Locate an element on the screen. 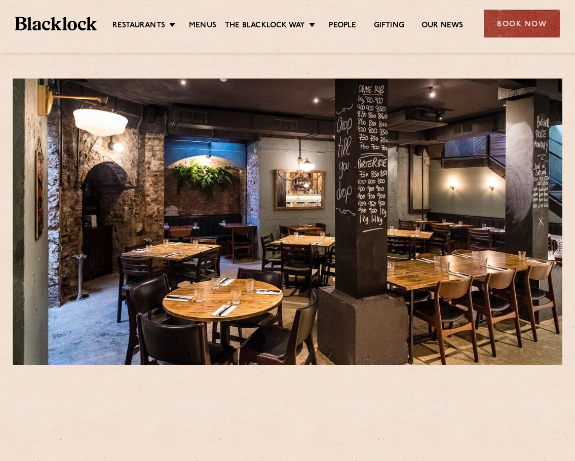 Image resolution: width=575 pixels, height=461 pixels. a: The Blacklock Way is located at coordinates (265, 26).